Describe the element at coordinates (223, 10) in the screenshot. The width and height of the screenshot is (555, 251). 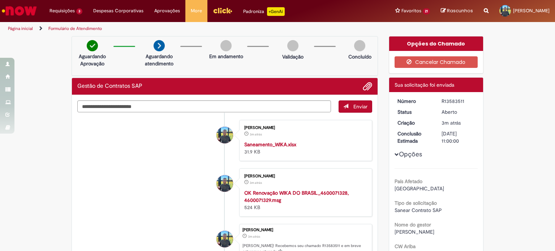
I see `img: click_logo_yellow_360x200.png` at that location.